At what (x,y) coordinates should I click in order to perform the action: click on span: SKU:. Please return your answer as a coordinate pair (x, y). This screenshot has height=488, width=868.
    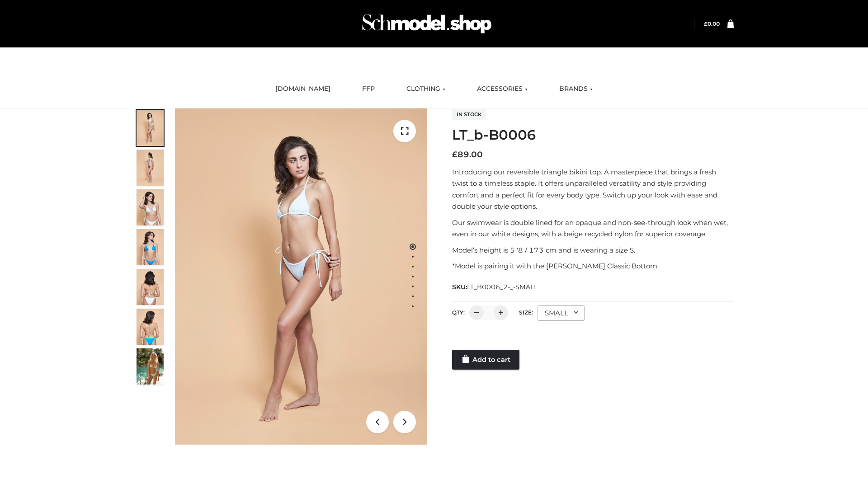
    Looking at the image, I should click on (495, 287).